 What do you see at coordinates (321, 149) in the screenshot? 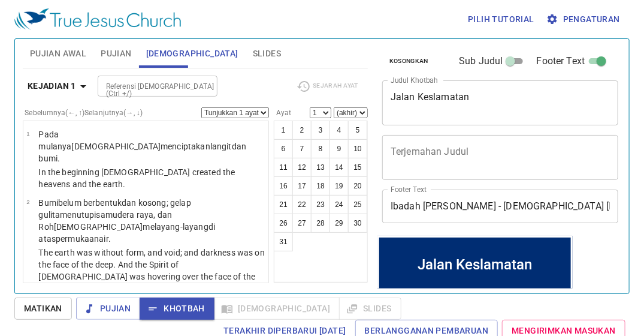
I see `button: 8` at bounding box center [321, 149].